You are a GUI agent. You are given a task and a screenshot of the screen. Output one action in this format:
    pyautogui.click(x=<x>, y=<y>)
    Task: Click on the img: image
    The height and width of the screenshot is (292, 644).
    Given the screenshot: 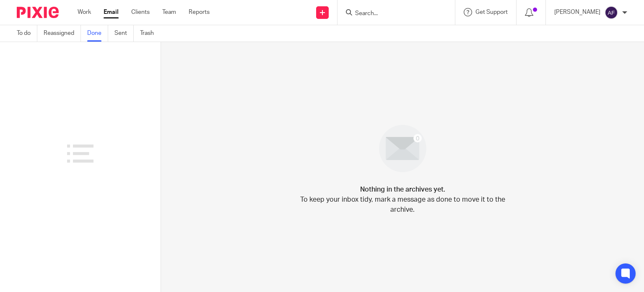 What is the action you would take?
    pyautogui.click(x=403, y=149)
    